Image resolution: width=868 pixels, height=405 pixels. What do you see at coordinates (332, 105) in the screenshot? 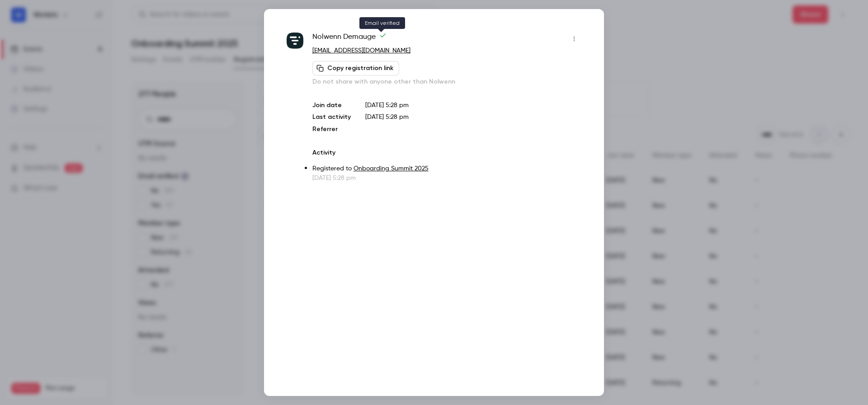
I see `p: Join date` at bounding box center [332, 105].